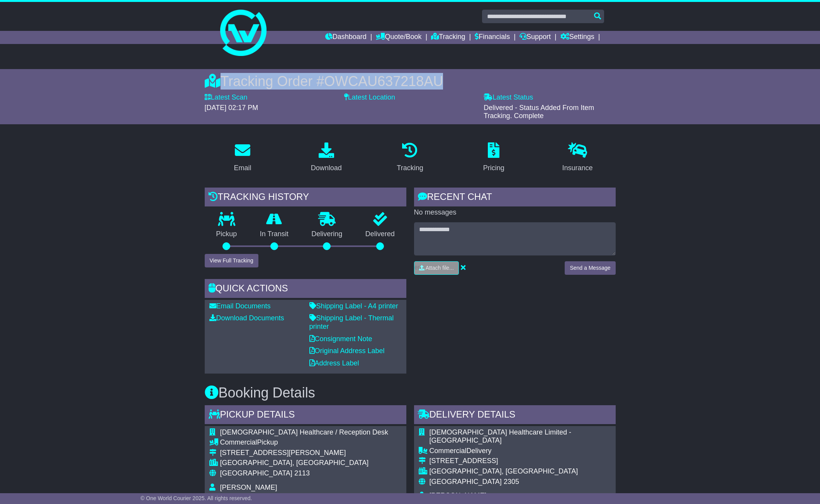  Describe the element at coordinates (410, 393) in the screenshot. I see `h3: Booking Details` at that location.